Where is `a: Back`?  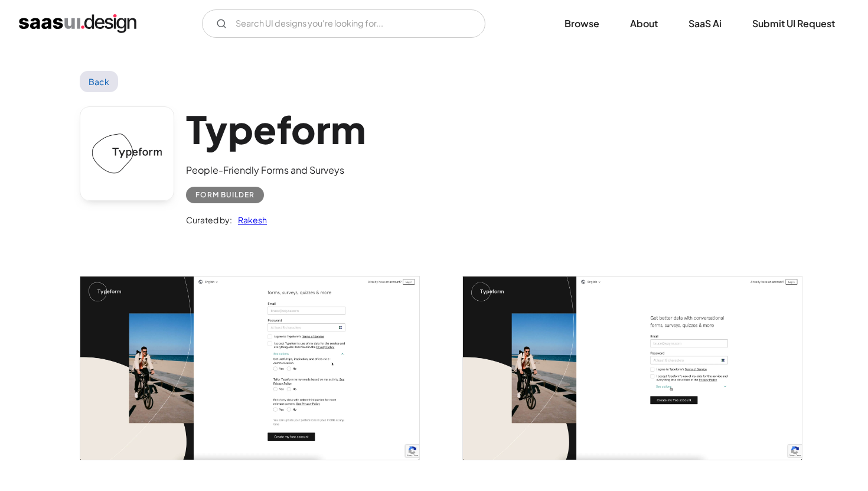 a: Back is located at coordinates (98, 81).